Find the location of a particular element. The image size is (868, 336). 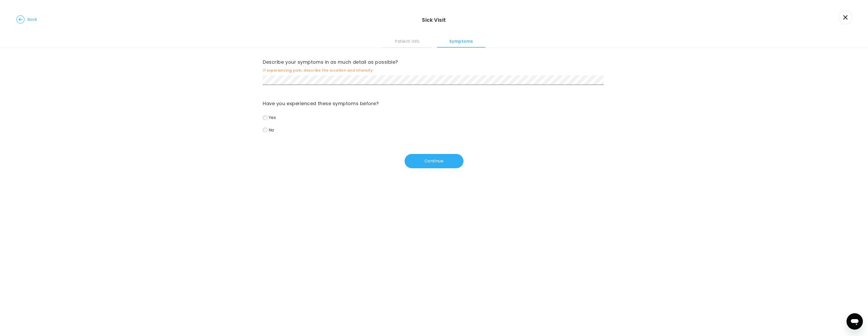

button: Patient Info is located at coordinates (407, 41).